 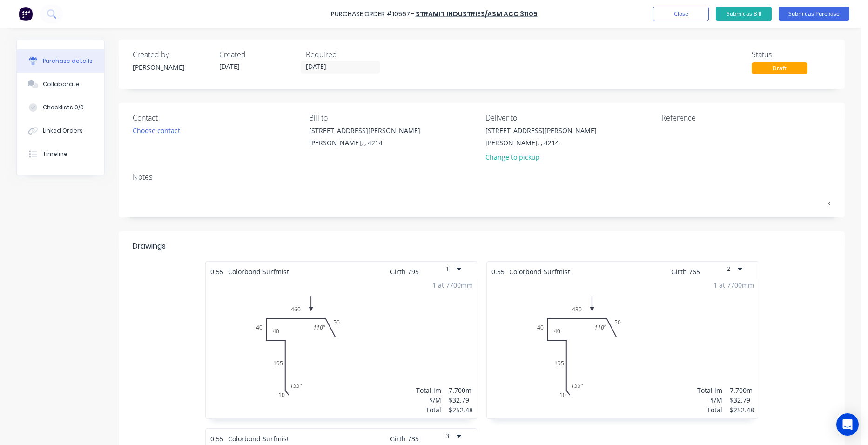 I want to click on div: Change to pickup, so click(x=540, y=157).